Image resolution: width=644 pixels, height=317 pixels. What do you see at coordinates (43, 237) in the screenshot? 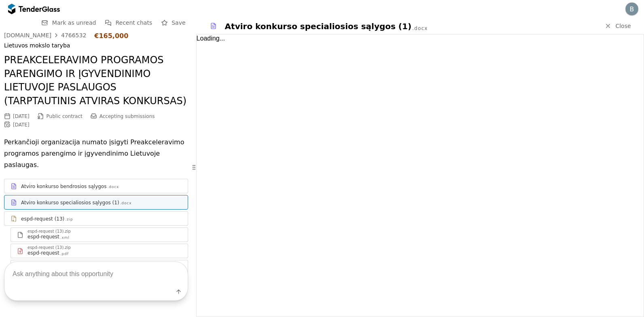
I see `div: espd-request` at bounding box center [43, 237].